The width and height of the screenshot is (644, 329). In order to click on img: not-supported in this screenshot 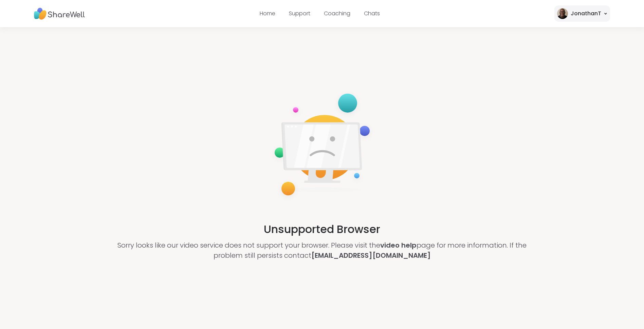, I will do `click(322, 145)`.